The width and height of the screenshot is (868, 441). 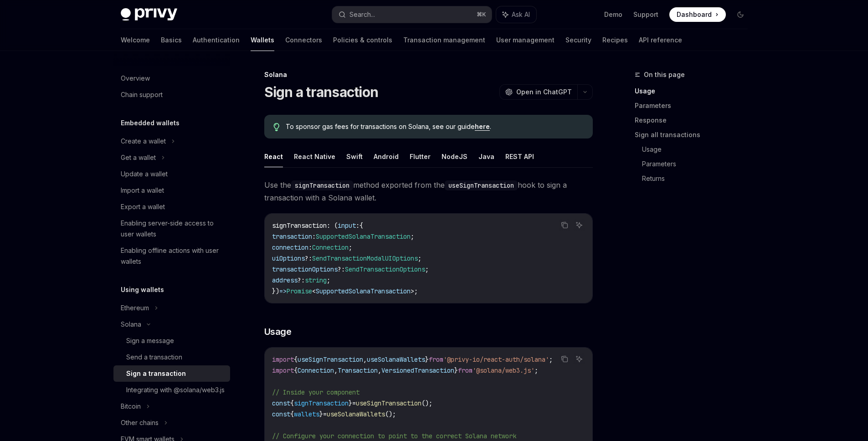 I want to click on span: Open in ChatGPT, so click(x=544, y=92).